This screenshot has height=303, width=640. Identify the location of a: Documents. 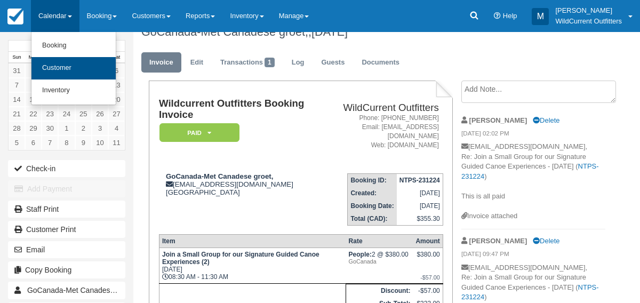
(380, 62).